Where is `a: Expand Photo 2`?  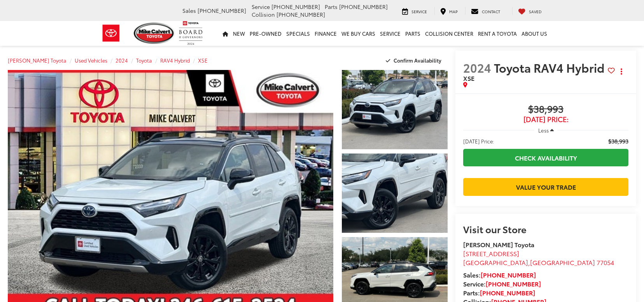
a: Expand Photo 2 is located at coordinates (394, 193).